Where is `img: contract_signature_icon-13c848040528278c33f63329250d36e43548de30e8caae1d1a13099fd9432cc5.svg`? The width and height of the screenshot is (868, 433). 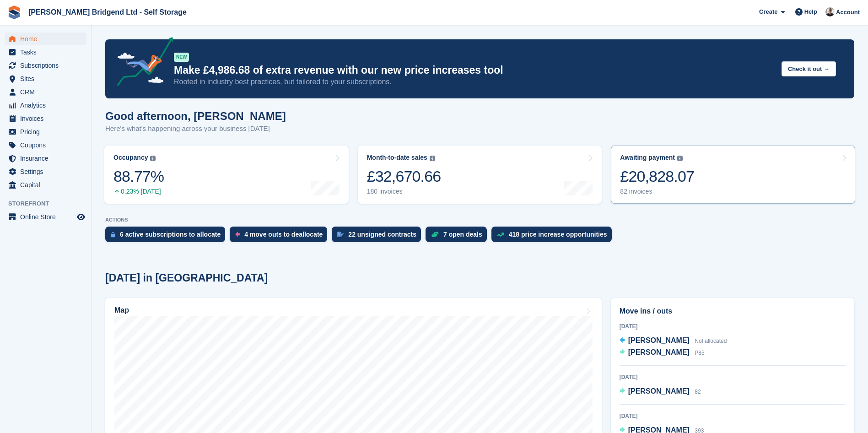
img: contract_signature_icon-13c848040528278c33f63329250d36e43548de30e8caae1d1a13099fd9432cc5.svg is located at coordinates (341, 235).